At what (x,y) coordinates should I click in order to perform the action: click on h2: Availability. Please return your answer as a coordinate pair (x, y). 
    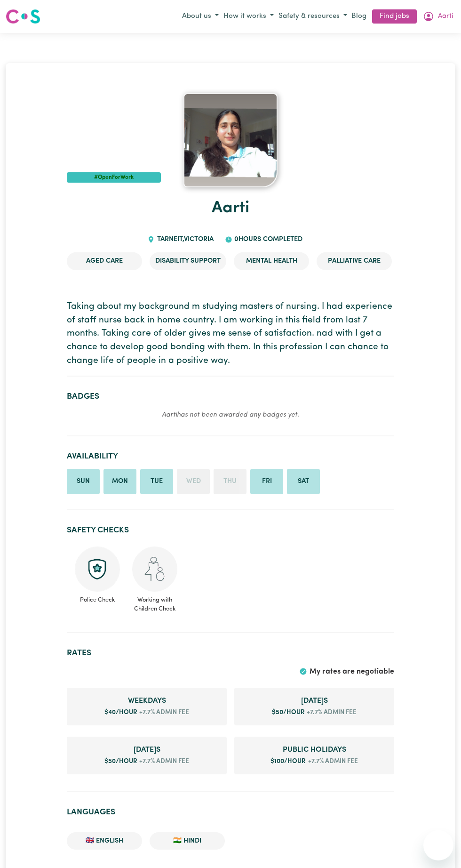
    Looking at the image, I should click on (231, 456).